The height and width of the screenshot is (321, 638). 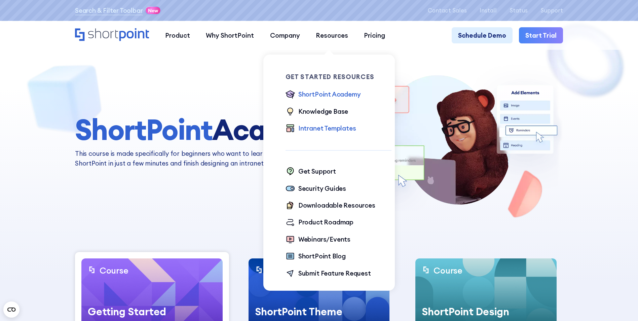 What do you see at coordinates (488, 10) in the screenshot?
I see `a: Install` at bounding box center [488, 10].